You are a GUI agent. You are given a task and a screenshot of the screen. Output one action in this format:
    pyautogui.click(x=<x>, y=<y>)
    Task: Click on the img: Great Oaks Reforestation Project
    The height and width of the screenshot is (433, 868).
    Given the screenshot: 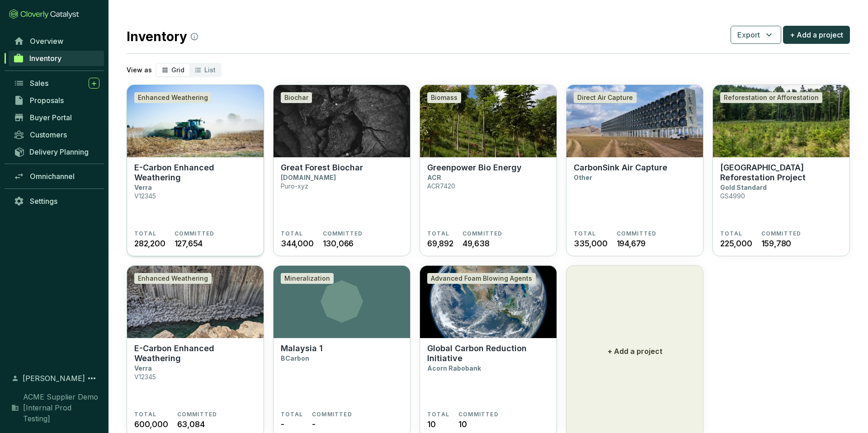 What is the action you would take?
    pyautogui.click(x=781, y=121)
    